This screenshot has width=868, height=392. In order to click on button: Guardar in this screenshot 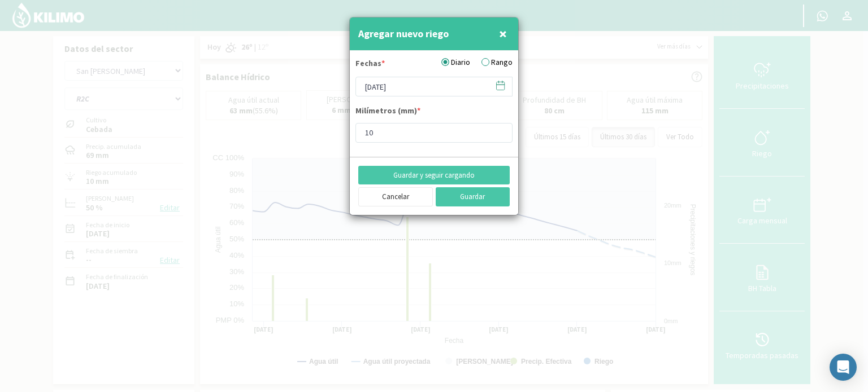, I will do `click(473, 197)`.